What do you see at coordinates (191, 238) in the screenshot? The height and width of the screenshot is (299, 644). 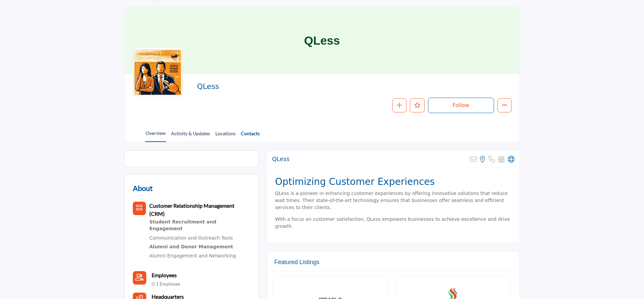 I see `a: Communication and Outreach Tools` at bounding box center [191, 238].